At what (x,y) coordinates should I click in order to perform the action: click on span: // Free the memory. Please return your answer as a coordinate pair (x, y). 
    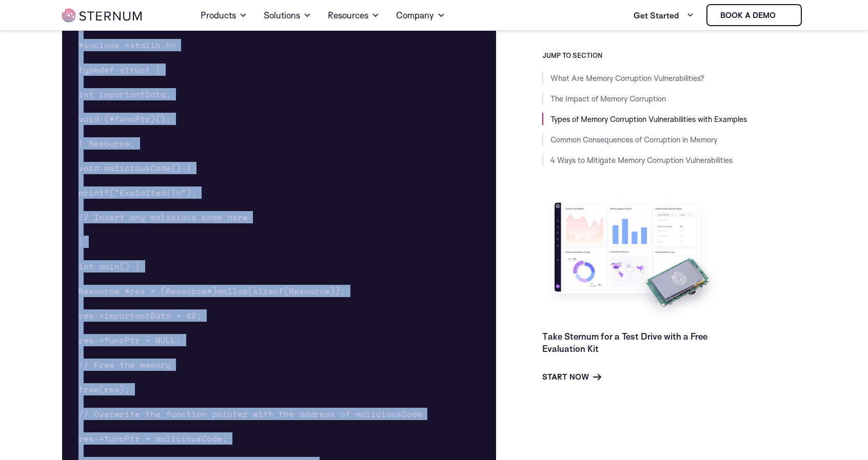
    Looking at the image, I should click on (125, 365).